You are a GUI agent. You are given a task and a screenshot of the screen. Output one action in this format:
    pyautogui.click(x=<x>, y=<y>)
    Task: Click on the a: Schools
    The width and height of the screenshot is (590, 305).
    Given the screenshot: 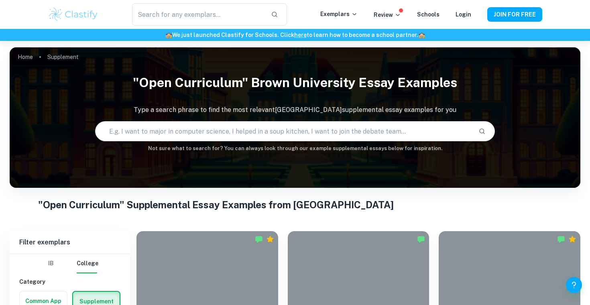 What is the action you would take?
    pyautogui.click(x=428, y=14)
    